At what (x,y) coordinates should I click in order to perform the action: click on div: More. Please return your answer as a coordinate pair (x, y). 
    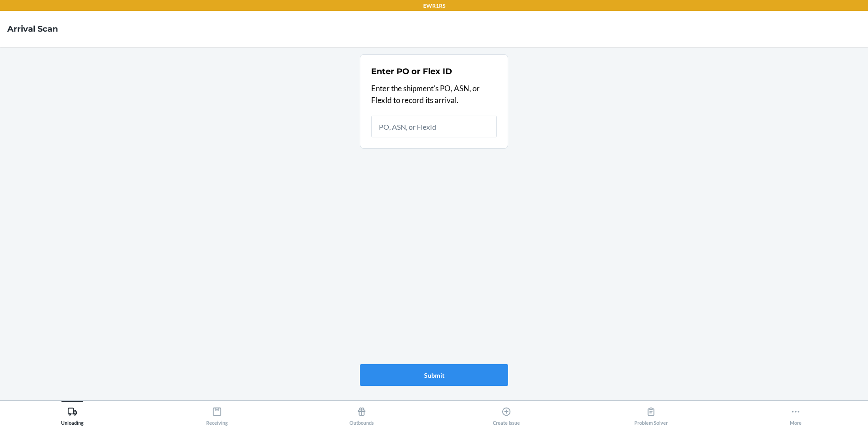
    Looking at the image, I should click on (796, 414).